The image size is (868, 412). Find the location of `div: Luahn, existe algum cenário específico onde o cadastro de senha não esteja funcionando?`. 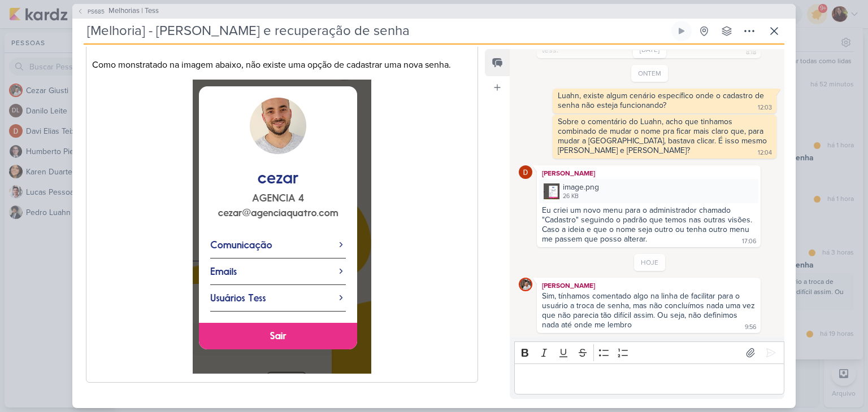

div: Luahn, existe algum cenário específico onde o cadastro de senha não esteja funcionando? is located at coordinates (662, 100).